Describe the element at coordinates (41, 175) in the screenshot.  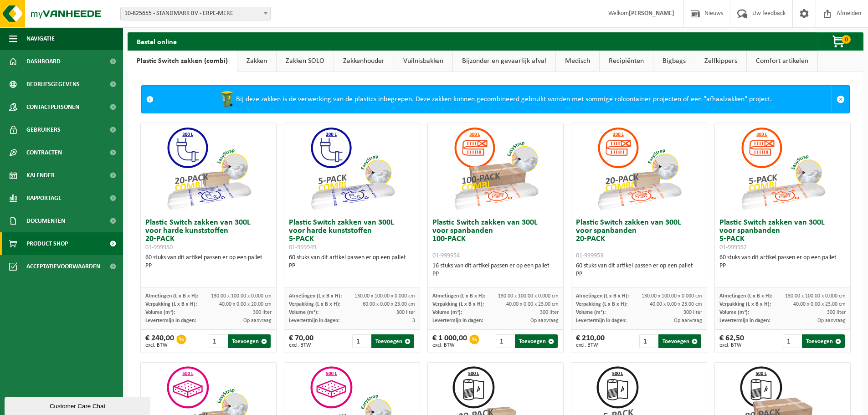
I see `span: Kalender` at that location.